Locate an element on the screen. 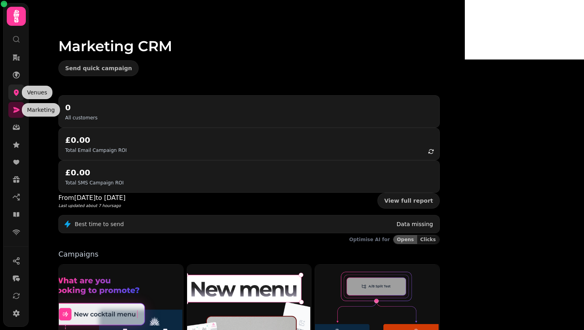 The width and height of the screenshot is (584, 330). p: Optimise AI for is located at coordinates (369, 240).